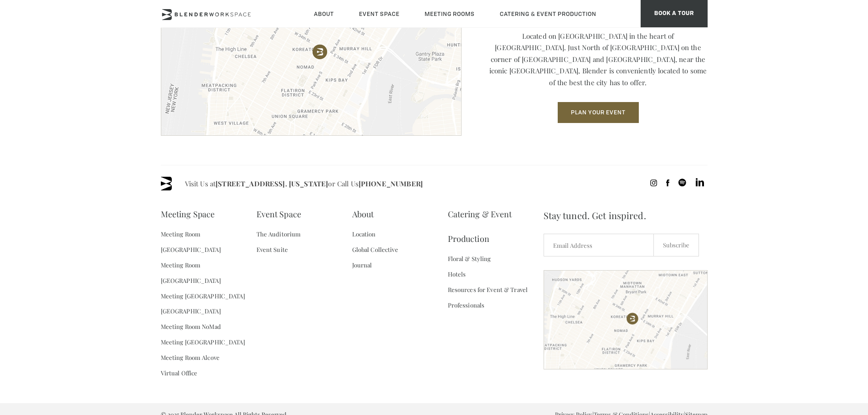 Image resolution: width=868 pixels, height=415 pixels. What do you see at coordinates (279, 214) in the screenshot?
I see `a: Event Space` at bounding box center [279, 214].